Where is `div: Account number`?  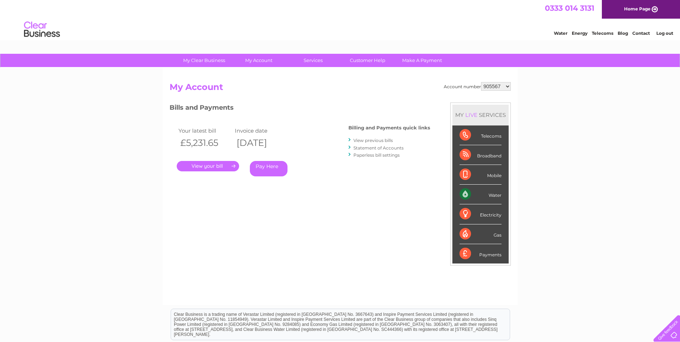 div: Account number is located at coordinates (477, 86).